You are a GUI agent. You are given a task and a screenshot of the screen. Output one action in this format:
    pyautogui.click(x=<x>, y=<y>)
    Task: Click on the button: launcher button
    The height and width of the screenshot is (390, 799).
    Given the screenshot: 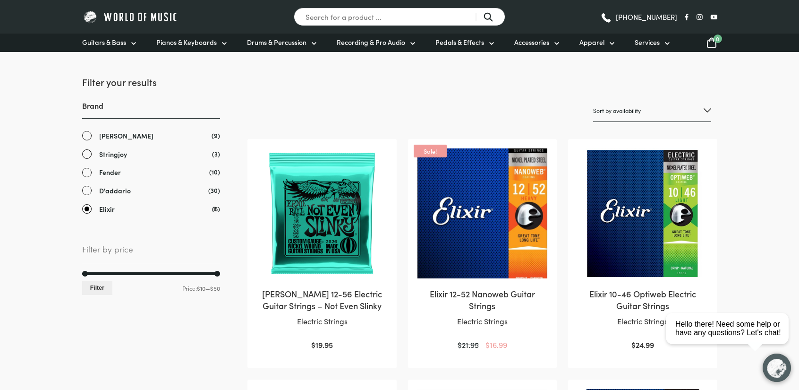 What is the action you would take?
    pyautogui.click(x=115, y=82)
    